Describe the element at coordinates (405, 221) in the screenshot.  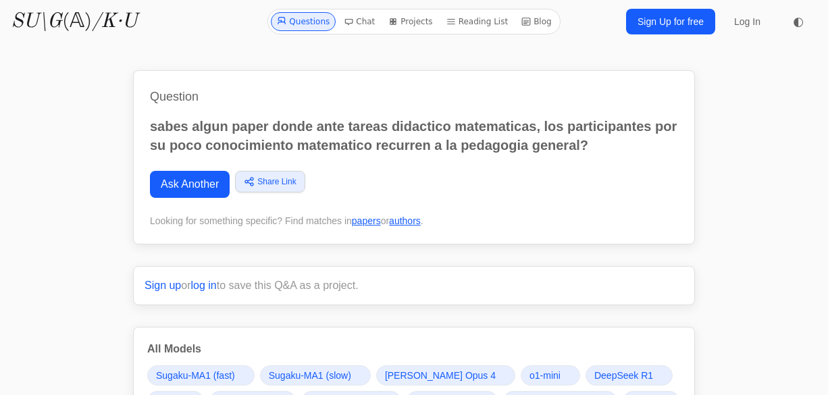
I see `a: authors` at that location.